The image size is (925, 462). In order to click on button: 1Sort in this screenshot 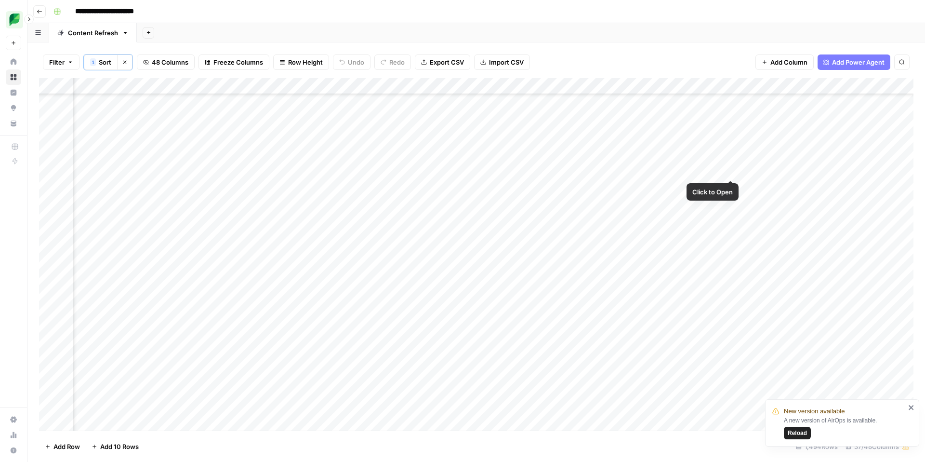, I will do `click(100, 62)`.